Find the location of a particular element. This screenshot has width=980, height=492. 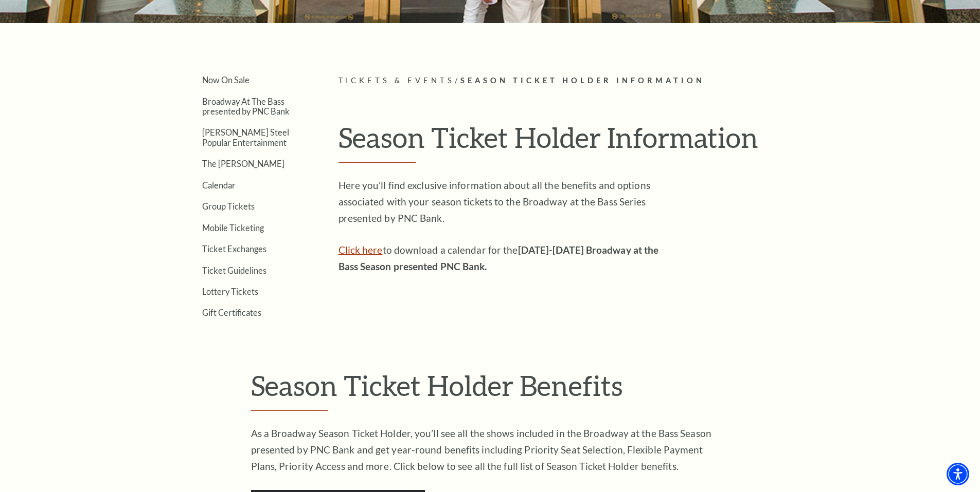

p: As a Broadway Season Ticket Holder, you’ll see all the shows included in the Broadway at the Bass... is located at coordinates (490, 450).